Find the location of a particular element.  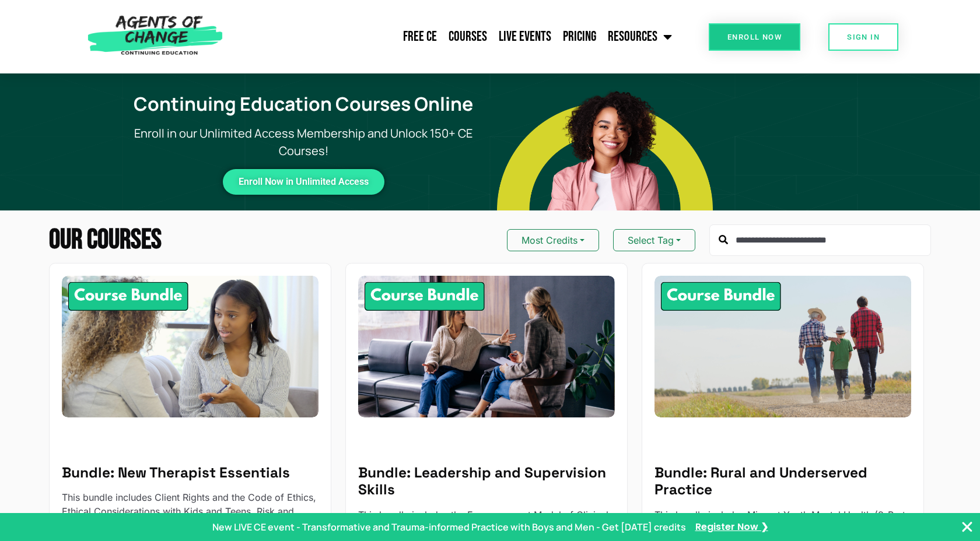

h5: Bundle: Leadership and Supervision Skills is located at coordinates (486, 481).